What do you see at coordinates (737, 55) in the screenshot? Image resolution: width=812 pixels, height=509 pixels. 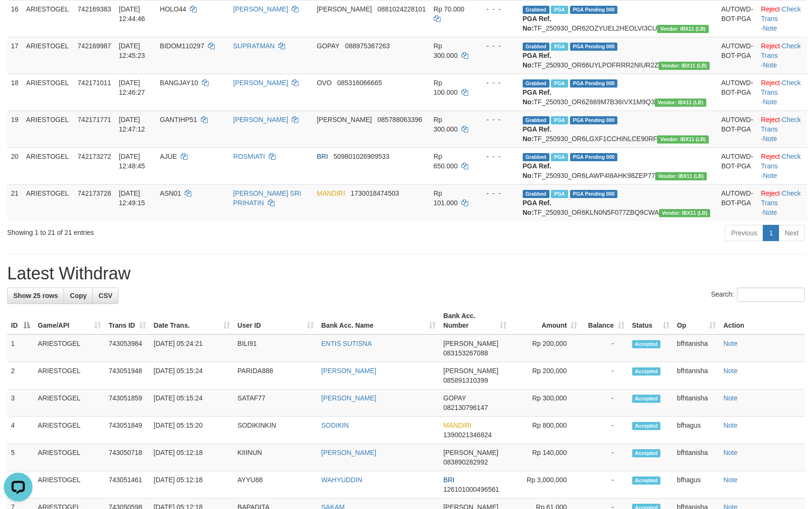 I see `td: AUTOWD-BOT-PGA` at bounding box center [737, 55].